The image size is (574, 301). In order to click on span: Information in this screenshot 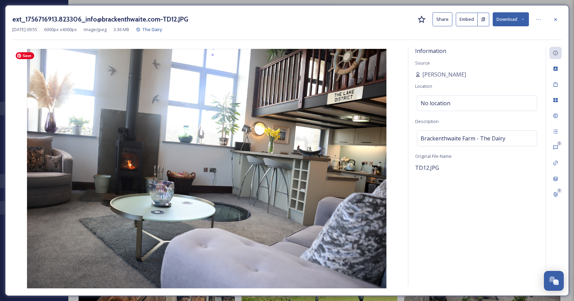, I will do `click(430, 51)`.